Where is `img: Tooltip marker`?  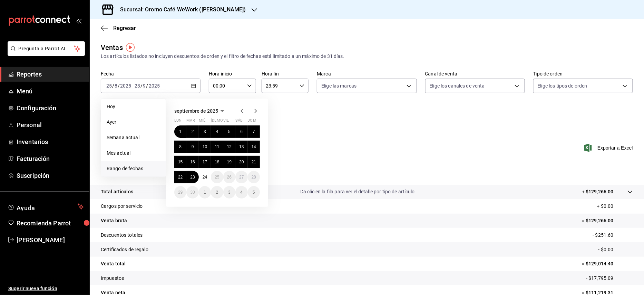
img: Tooltip marker is located at coordinates (130, 47).